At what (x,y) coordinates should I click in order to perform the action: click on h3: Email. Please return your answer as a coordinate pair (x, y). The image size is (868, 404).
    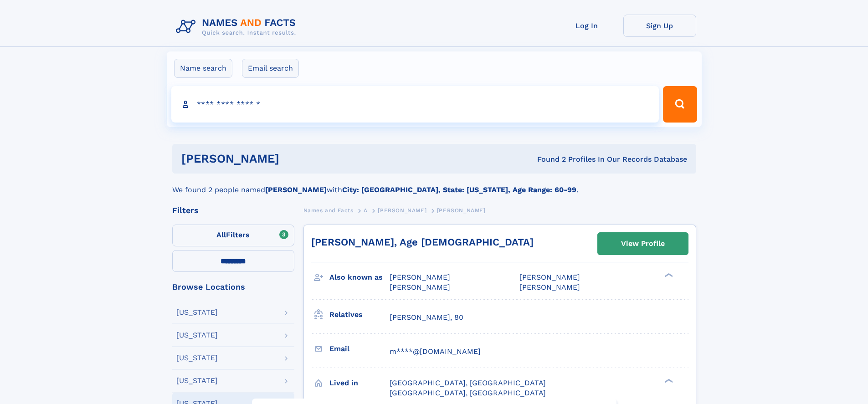
    Looking at the image, I should click on (359, 349).